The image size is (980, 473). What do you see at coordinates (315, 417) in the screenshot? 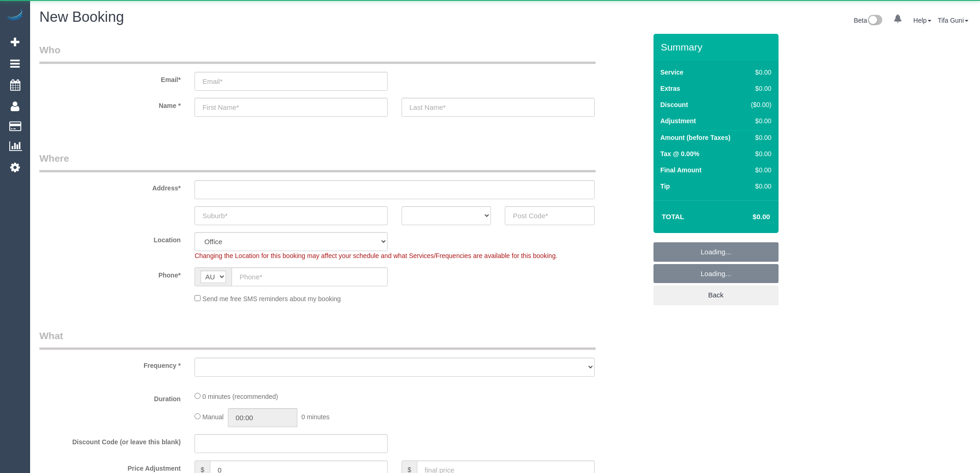
I see `span: 0 minutes` at bounding box center [315, 417].